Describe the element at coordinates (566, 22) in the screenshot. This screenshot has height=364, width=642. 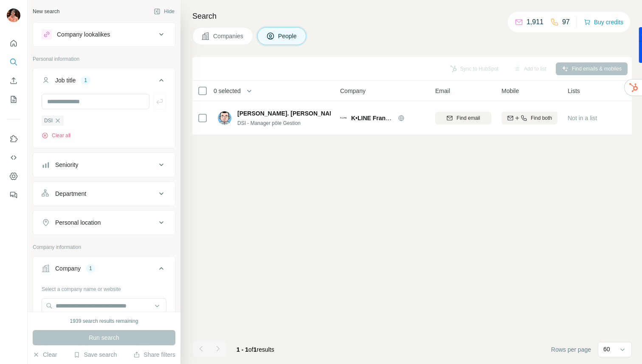
I see `p: 97` at that location.